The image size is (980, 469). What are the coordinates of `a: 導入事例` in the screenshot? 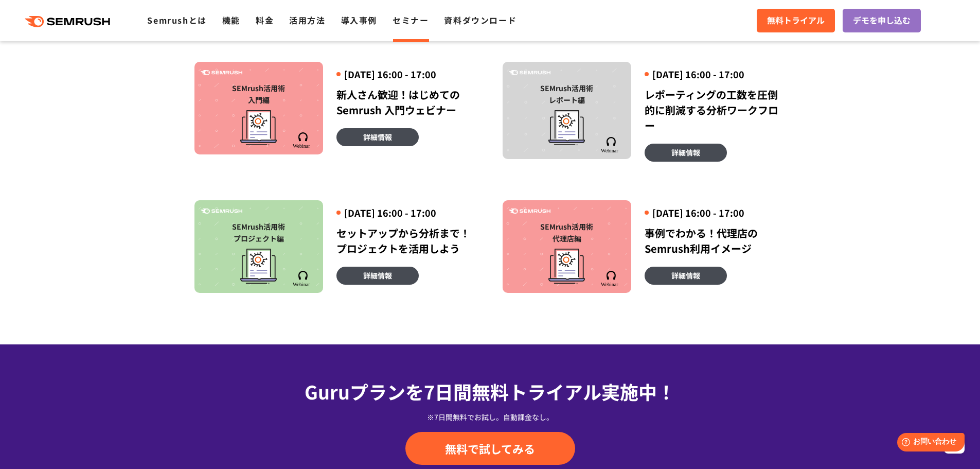 It's located at (359, 20).